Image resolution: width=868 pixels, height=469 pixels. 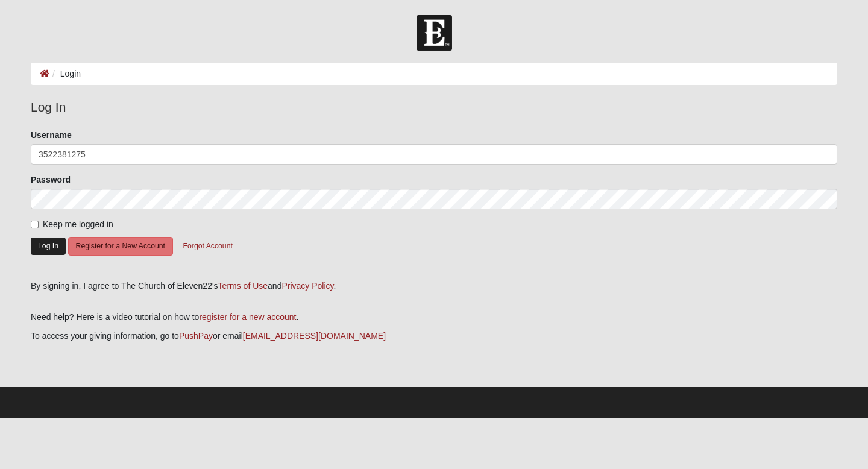 I want to click on li: Login, so click(x=65, y=74).